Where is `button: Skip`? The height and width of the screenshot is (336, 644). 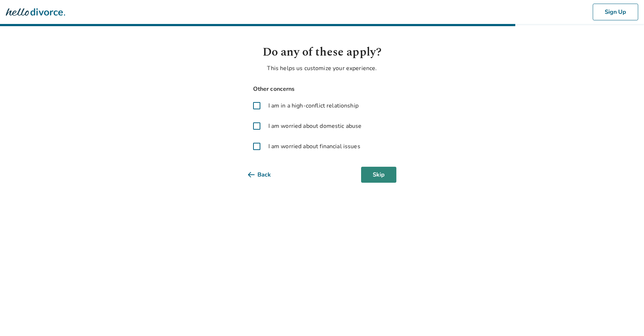 button: Skip is located at coordinates (378, 175).